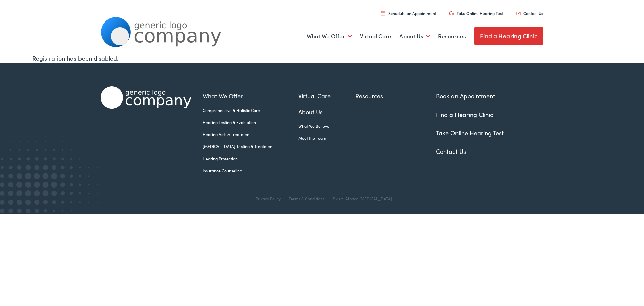 Image resolution: width=644 pixels, height=306 pixels. Describe the element at coordinates (327, 138) in the screenshot. I see `a: Meet the Team` at that location.